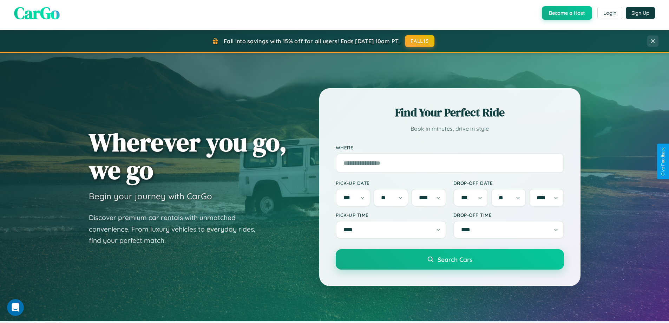 This screenshot has height=323, width=669. Describe the element at coordinates (508, 214) in the screenshot. I see `label: Drop-off Time` at that location.